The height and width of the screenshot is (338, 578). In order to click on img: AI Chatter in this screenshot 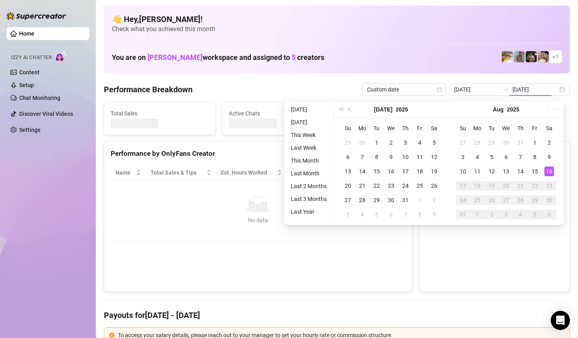, I will do `click(61, 56)`.